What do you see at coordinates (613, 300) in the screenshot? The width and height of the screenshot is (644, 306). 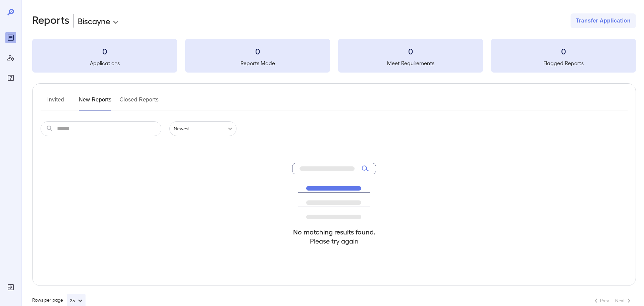 I see `nav: pagination navigation` at bounding box center [613, 300].